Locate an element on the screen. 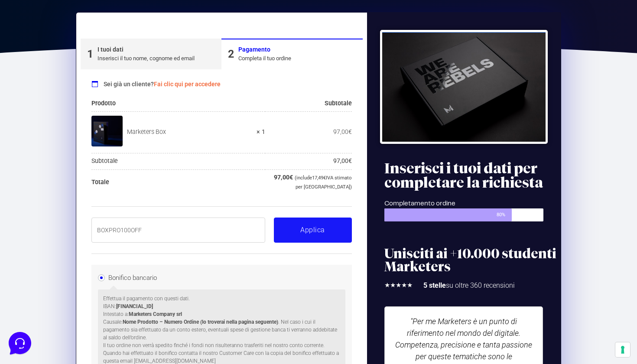 Image resolution: width=637 pixels, height=364 pixels. th: Prodotto is located at coordinates (178, 104).